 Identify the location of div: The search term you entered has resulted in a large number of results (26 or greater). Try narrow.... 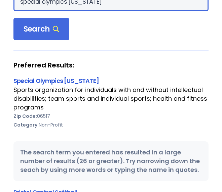
(111, 161).